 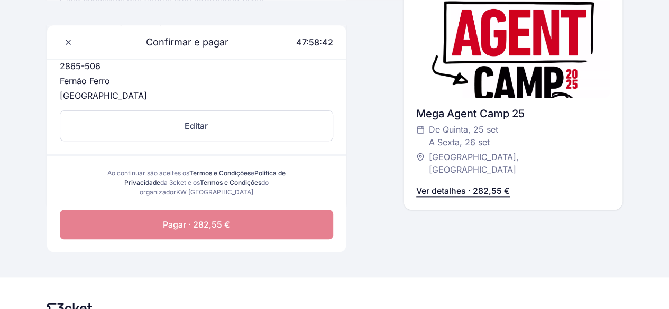 I want to click on span: Confirmar e pagar, so click(x=181, y=42).